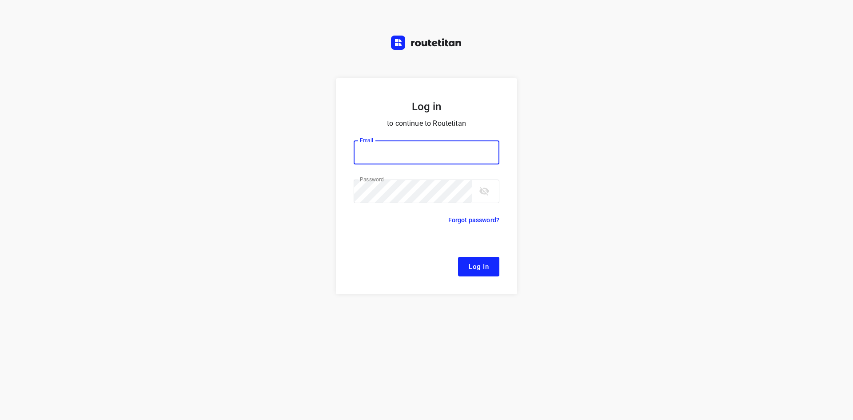  What do you see at coordinates (427, 43) in the screenshot?
I see `img: Routetitan` at bounding box center [427, 43].